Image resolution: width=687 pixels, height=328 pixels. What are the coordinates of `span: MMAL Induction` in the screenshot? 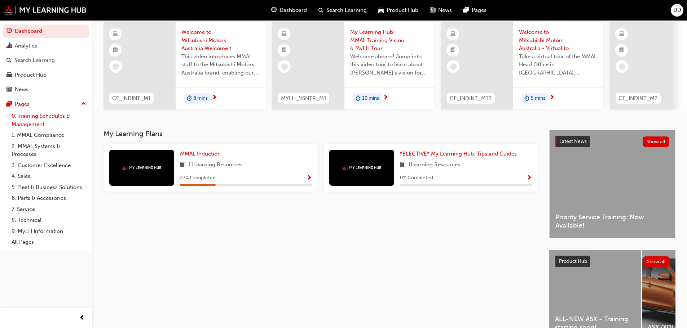 It's located at (200, 154).